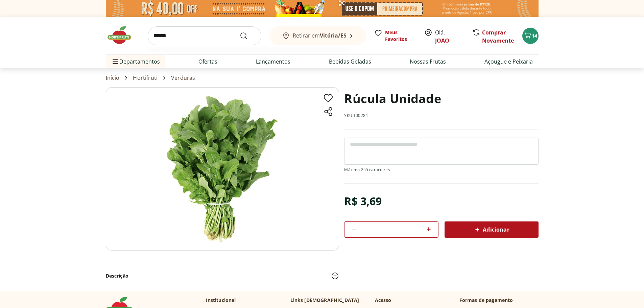  What do you see at coordinates (222, 169) in the screenshot?
I see `img: Image` at bounding box center [222, 169].